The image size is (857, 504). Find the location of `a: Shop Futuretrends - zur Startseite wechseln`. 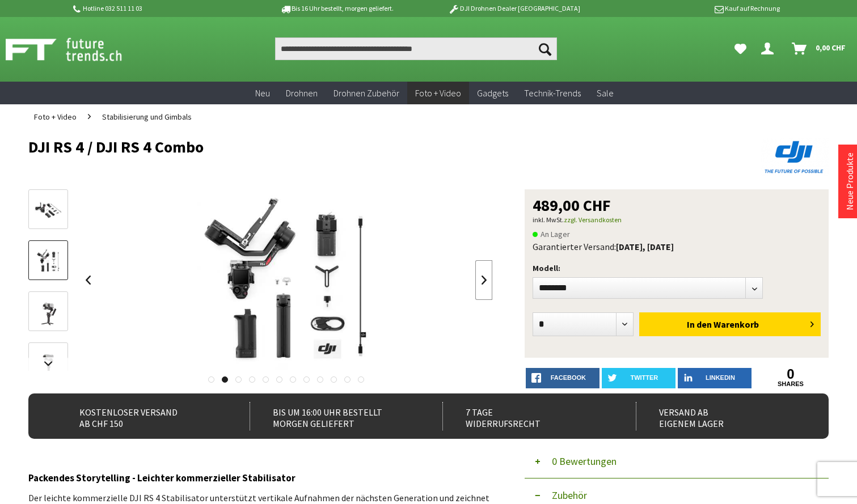

a: Shop Futuretrends - zur Startseite wechseln is located at coordinates (76, 49).